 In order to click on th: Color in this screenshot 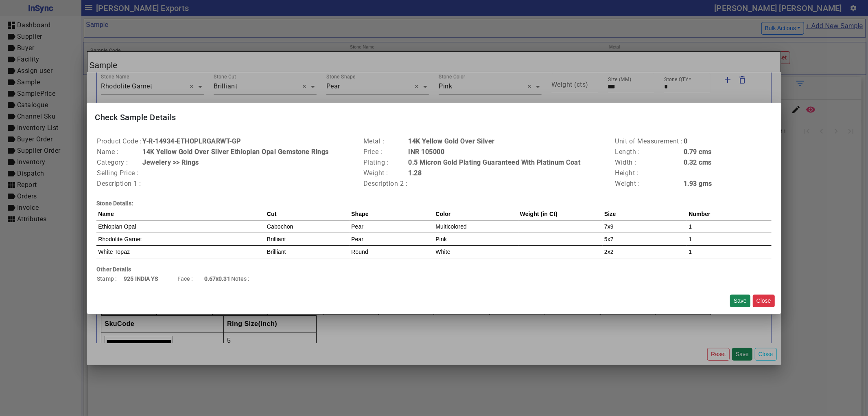, I will do `click(476, 213)`.